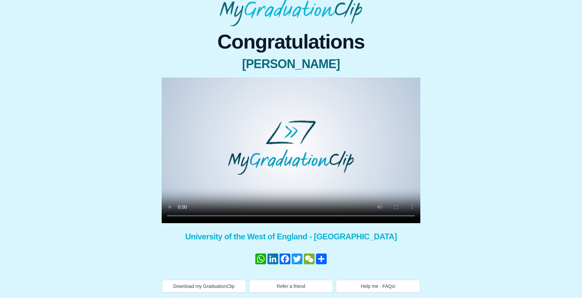 This screenshot has width=582, height=298. What do you see at coordinates (261, 259) in the screenshot?
I see `a: WhatsApp` at bounding box center [261, 259].